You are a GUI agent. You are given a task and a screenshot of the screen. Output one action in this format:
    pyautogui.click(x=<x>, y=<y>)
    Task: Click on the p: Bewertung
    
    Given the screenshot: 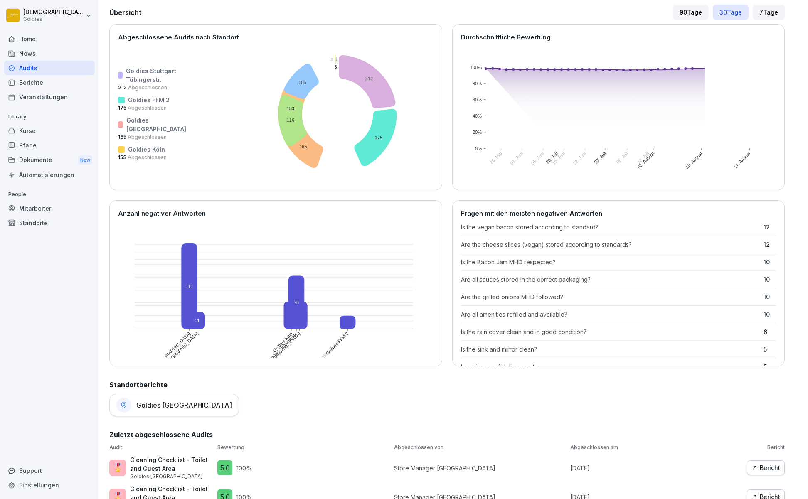 What is the action you would take?
    pyautogui.click(x=303, y=448)
    